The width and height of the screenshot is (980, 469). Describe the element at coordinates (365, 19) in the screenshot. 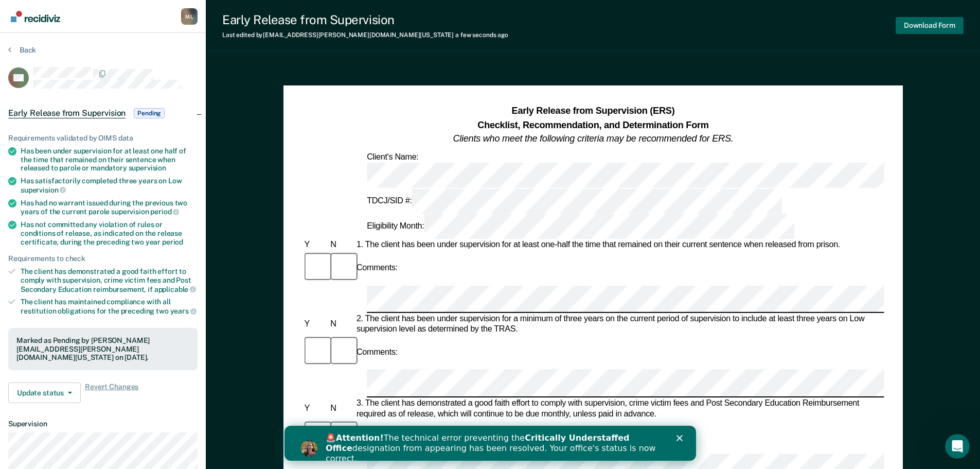

I see `div: Early Release from Supervision` at that location.